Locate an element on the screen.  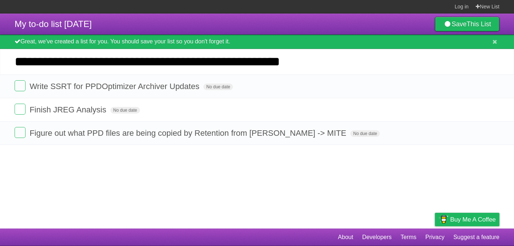
a: Buy me a coffee is located at coordinates (467, 219).